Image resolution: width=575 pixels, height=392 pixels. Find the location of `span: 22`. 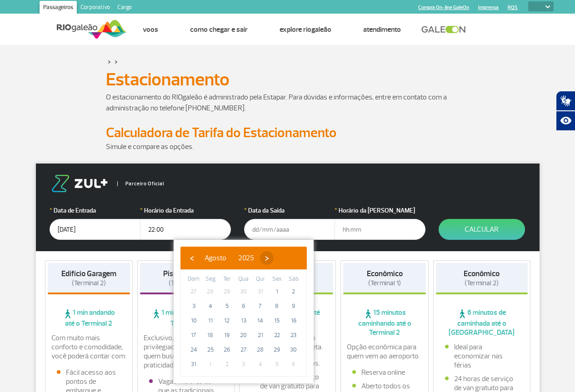

span: 22 is located at coordinates (277, 335).